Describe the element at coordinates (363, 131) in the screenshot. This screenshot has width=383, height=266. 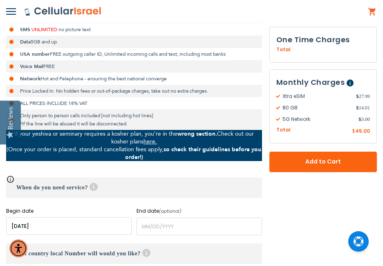
I see `span: 45.00` at that location.